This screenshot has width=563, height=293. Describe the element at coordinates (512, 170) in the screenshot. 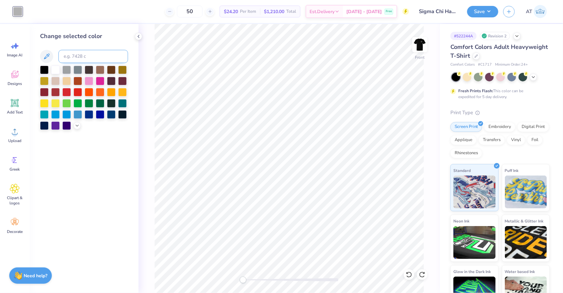

I see `span: Puff Ink` at that location.